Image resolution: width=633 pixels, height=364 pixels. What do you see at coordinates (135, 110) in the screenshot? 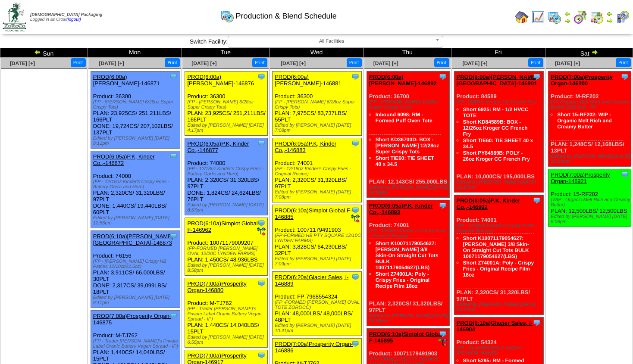
I see `div: Product: 36300 PLAN: 23,925CS / 251,211LBS / 166PLT DONE: 19,724CS / 207,102LBS / 137PLT` at bounding box center [135, 110].